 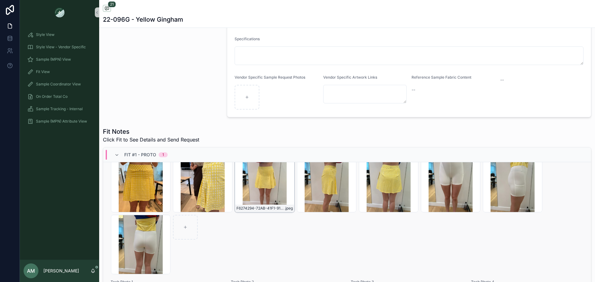 I want to click on span: Reference Sample Fabric Content, so click(x=442, y=77).